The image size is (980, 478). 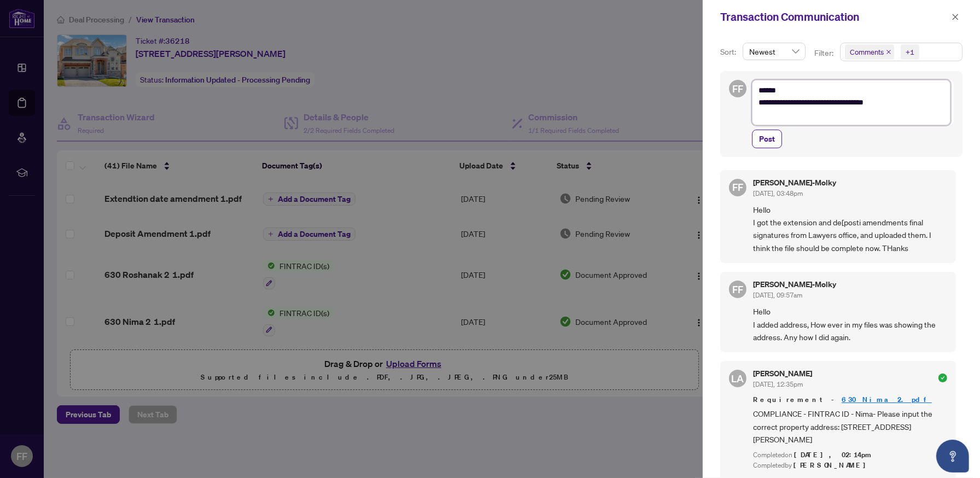 I want to click on span: Requirement -, so click(x=850, y=400).